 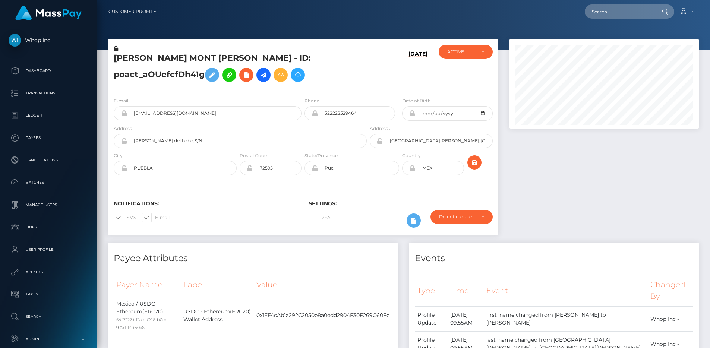 What do you see at coordinates (48, 138) in the screenshot?
I see `p: Payees` at bounding box center [48, 138].